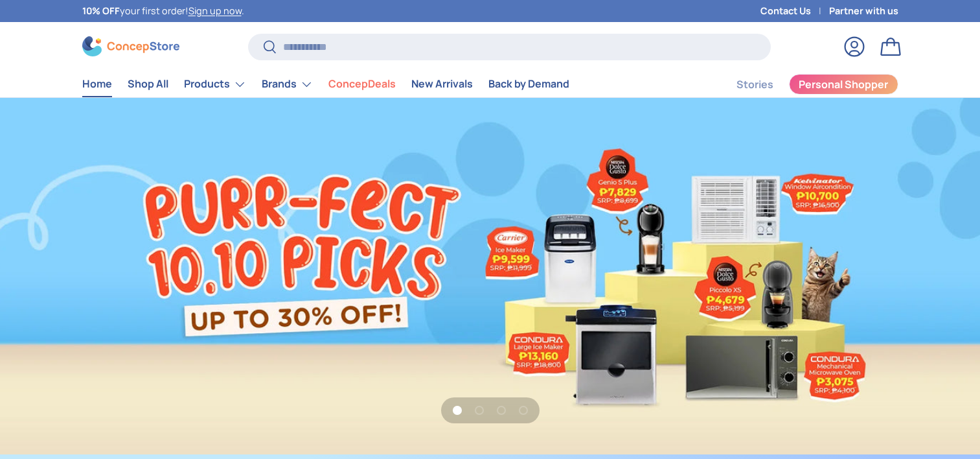 The image size is (980, 459). I want to click on a: Brands, so click(287, 84).